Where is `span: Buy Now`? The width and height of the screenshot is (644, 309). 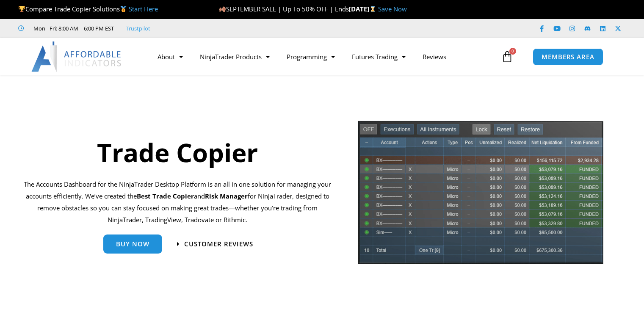
span: Buy Now is located at coordinates (133, 244).